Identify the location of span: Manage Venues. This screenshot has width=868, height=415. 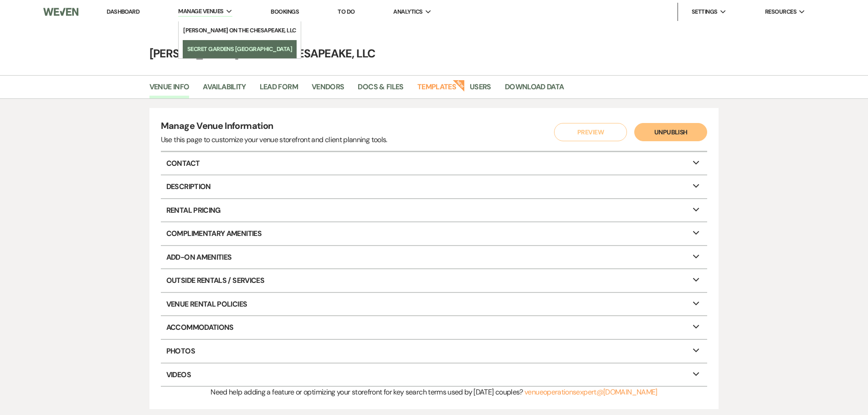
(201, 11).